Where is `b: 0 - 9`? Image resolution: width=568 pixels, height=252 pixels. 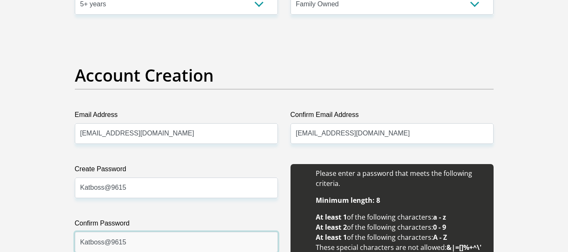
b: 0 - 9 is located at coordinates (440, 227).